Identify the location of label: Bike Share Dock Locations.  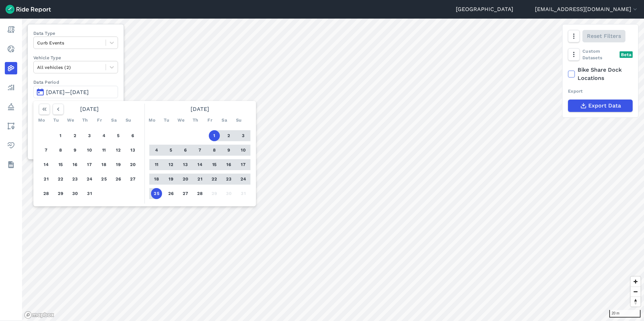
(600, 74).